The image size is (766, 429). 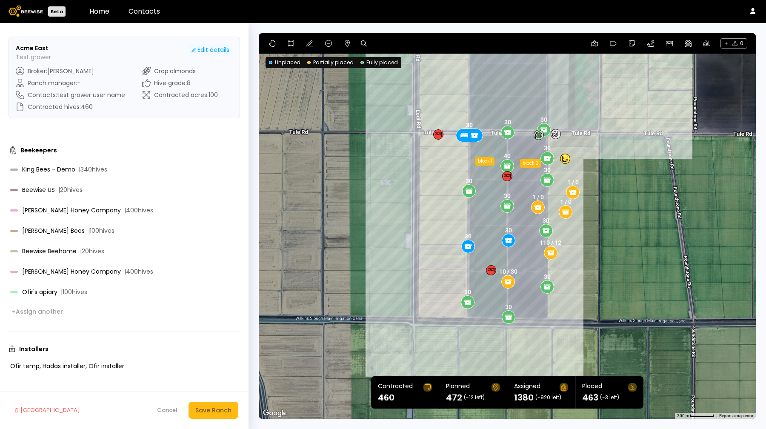 I want to click on img: Google, so click(x=275, y=413).